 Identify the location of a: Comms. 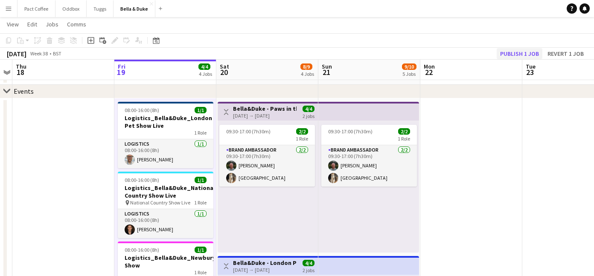
(76, 24).